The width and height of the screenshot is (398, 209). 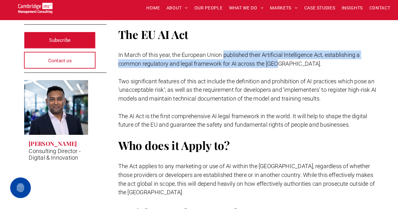 I want to click on a: Subscribe, so click(x=61, y=43).